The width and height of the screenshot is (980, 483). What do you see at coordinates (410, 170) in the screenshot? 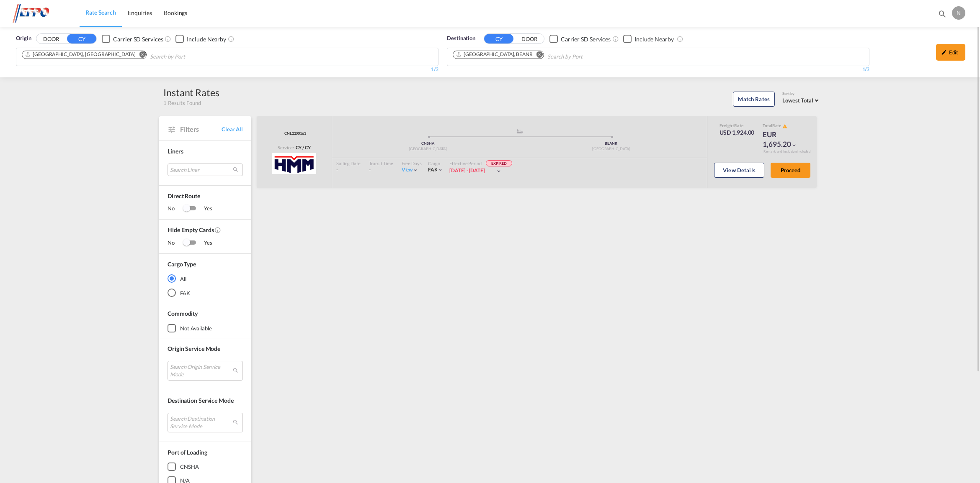
I see `div: Viewicon-chevron-down` at bounding box center [410, 170].